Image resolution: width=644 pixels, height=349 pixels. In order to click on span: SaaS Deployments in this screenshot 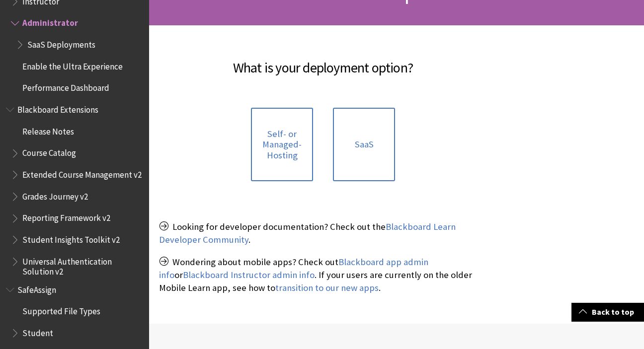, I will do `click(62, 43)`.